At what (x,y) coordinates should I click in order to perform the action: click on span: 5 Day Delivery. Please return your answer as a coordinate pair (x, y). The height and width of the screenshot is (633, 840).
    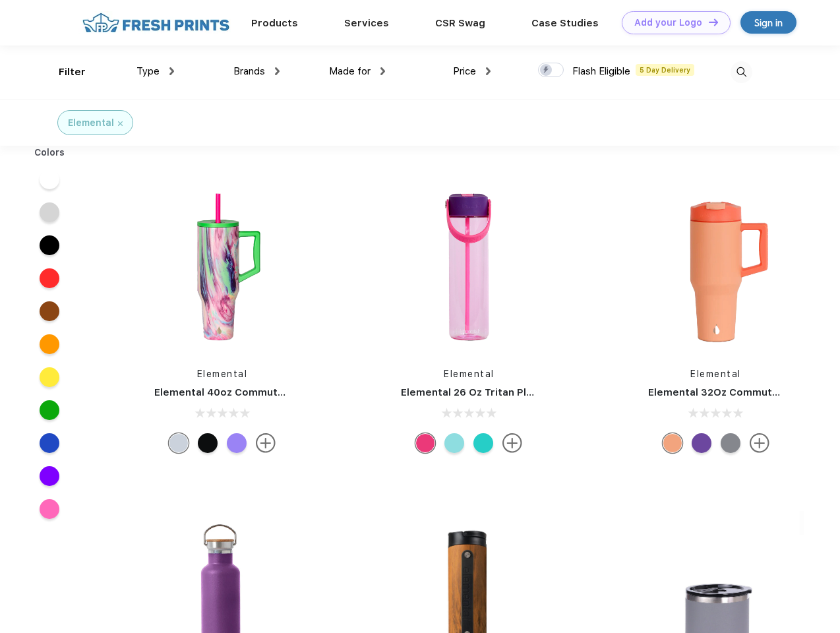
    Looking at the image, I should click on (665, 70).